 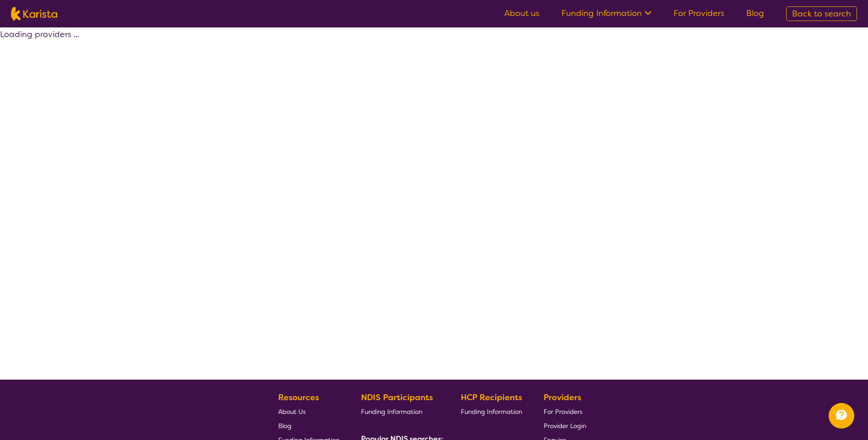 I want to click on a: About Us, so click(x=309, y=411).